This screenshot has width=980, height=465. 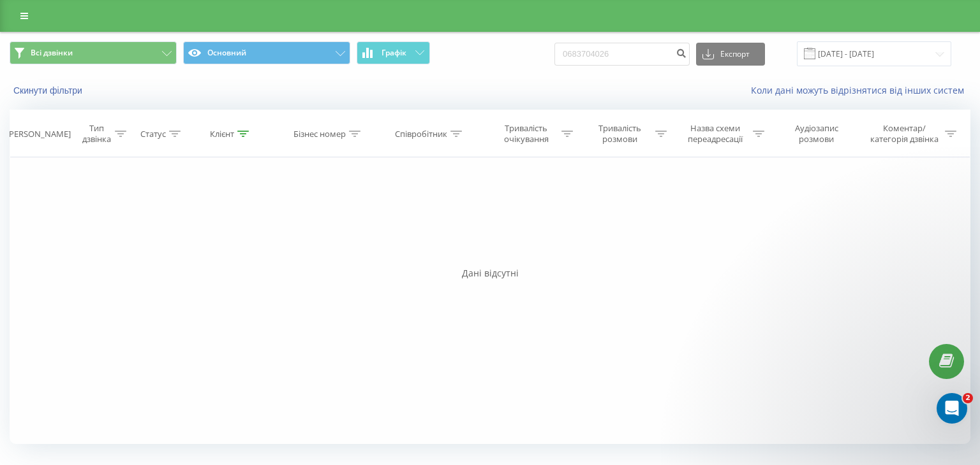 I want to click on div: Дані відсутні, so click(x=490, y=274).